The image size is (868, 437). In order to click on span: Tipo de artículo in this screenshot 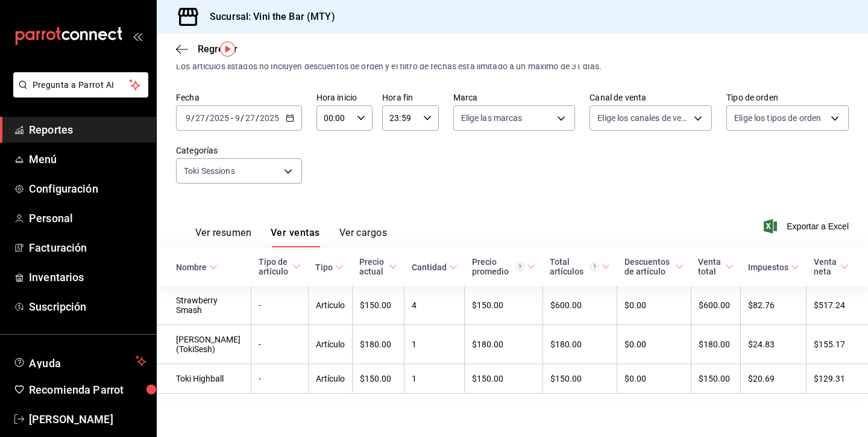, I will do `click(279, 266)`.